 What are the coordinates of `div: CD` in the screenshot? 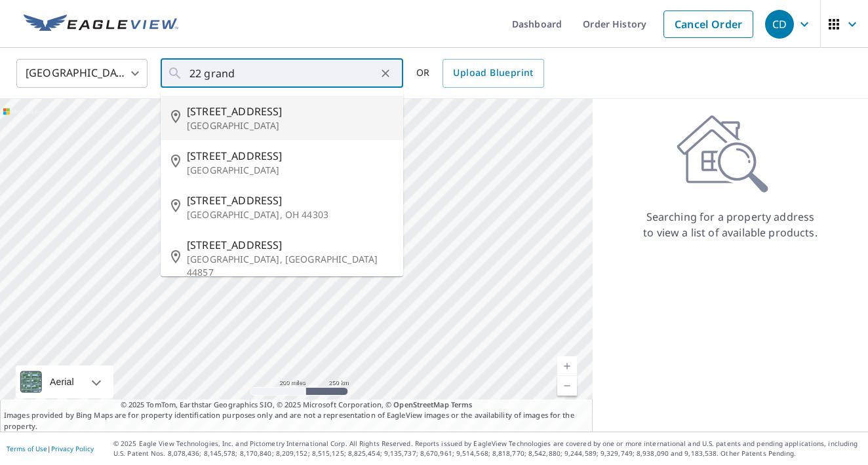 It's located at (780, 25).